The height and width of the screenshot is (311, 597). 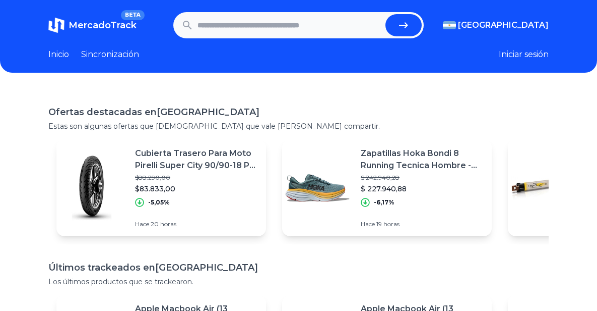 I want to click on font: $88.290,00, so click(x=153, y=177).